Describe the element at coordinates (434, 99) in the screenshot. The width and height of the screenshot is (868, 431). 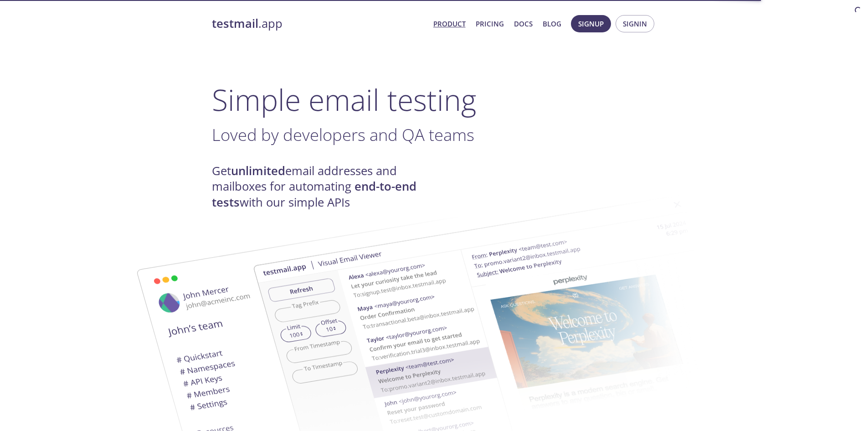
I see `h1: Simple email testing` at that location.